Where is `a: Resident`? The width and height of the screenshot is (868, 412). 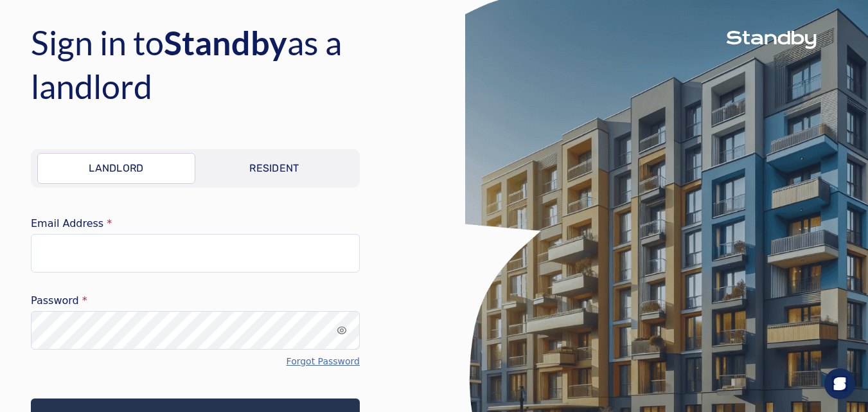 a: Resident is located at coordinates (274, 168).